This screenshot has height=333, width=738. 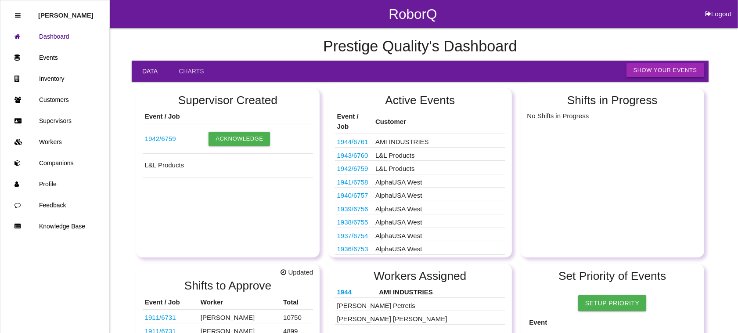 I want to click on button: Acknowledge, so click(x=239, y=139).